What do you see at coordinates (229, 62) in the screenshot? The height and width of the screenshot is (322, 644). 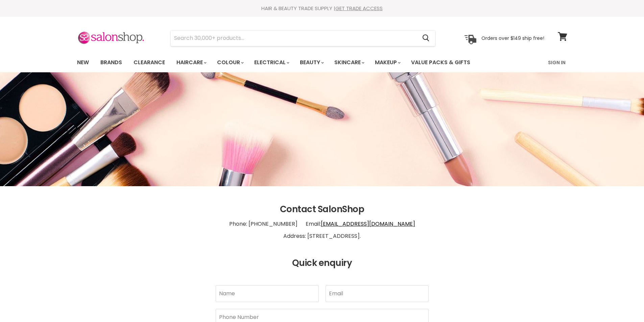 I see `a: Colour` at bounding box center [229, 62].